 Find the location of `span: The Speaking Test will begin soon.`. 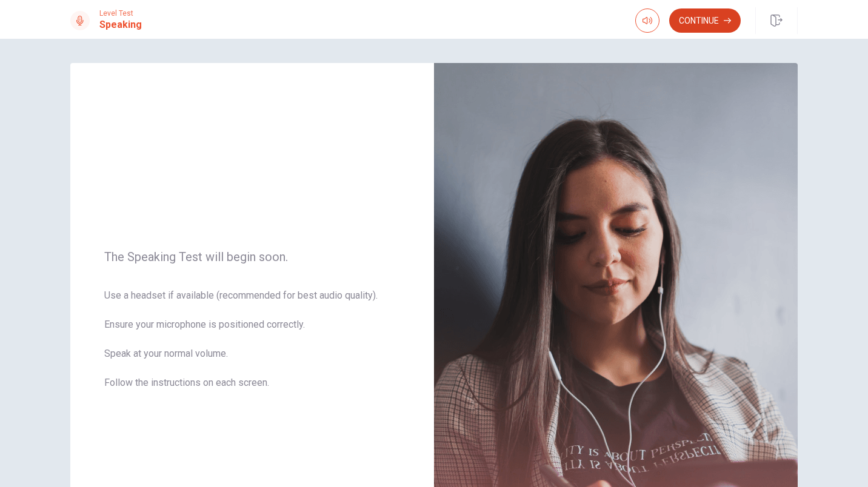

span: The Speaking Test will begin soon. is located at coordinates (252, 257).